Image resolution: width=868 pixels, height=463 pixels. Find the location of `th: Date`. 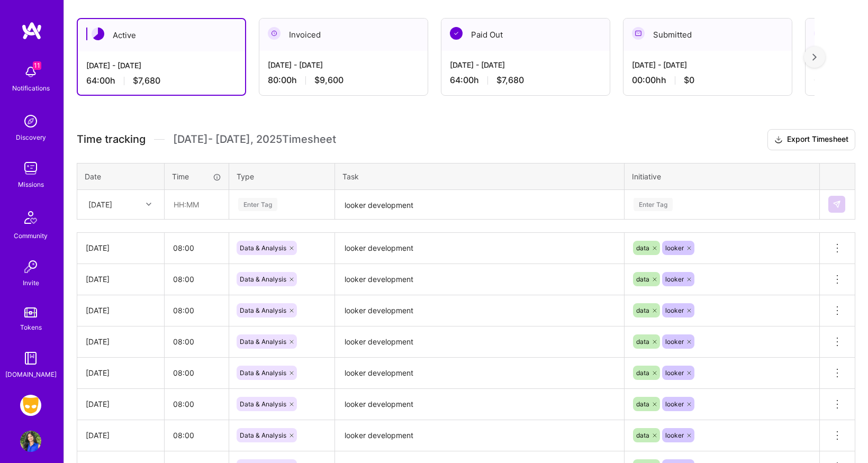

th: Date is located at coordinates (120, 176).